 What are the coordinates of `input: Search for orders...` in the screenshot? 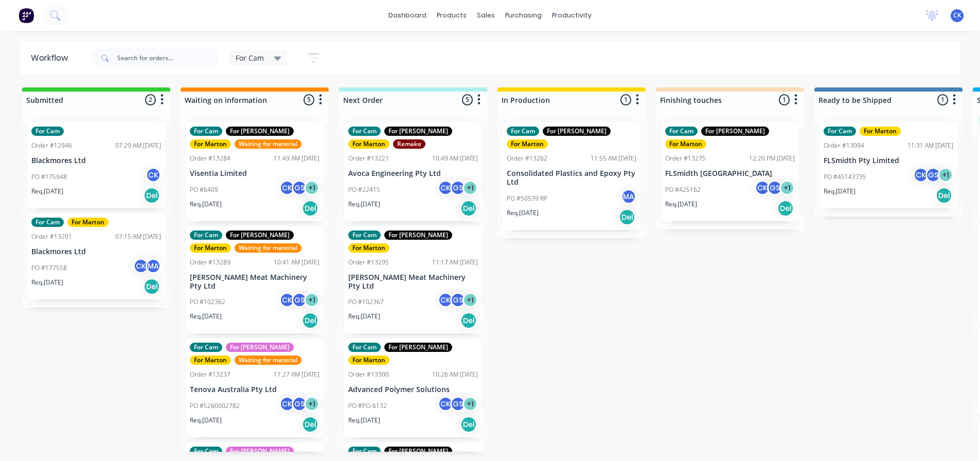 It's located at (168, 58).